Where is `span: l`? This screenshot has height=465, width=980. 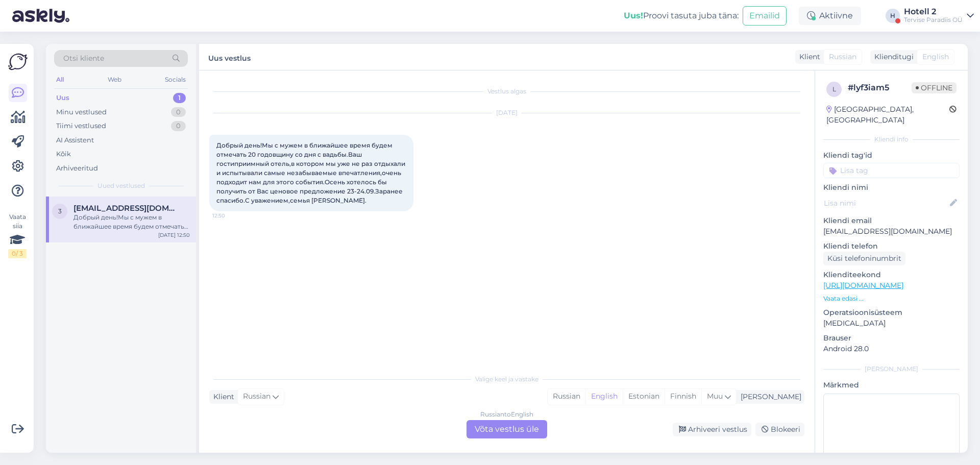
span: l is located at coordinates (834, 89).